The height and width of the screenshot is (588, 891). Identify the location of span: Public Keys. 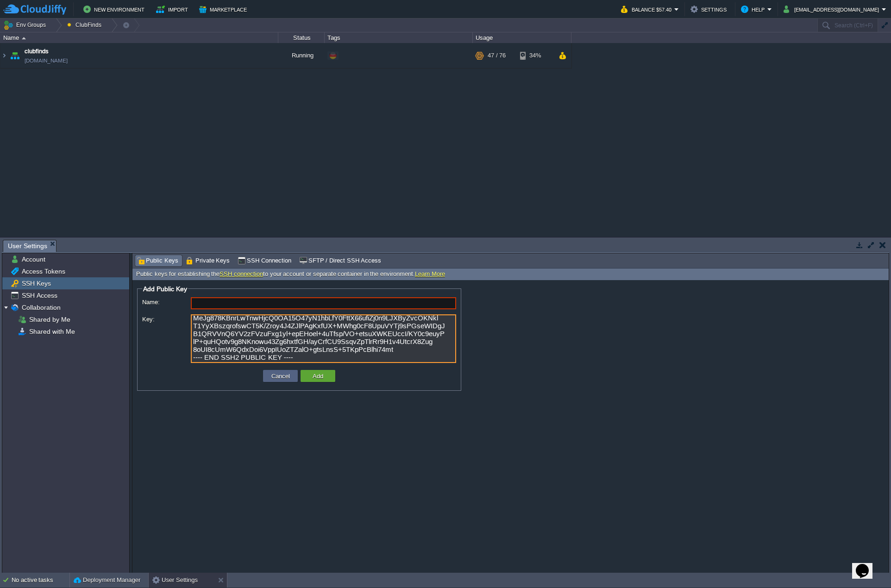
(157, 261).